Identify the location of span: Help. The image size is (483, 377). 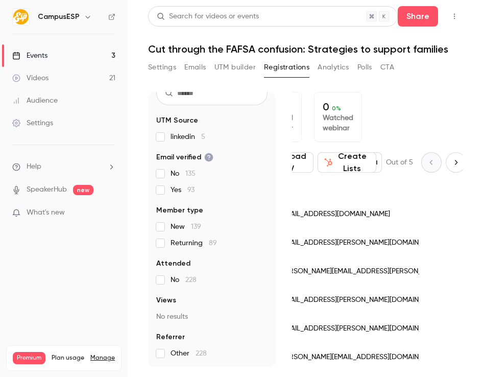
(34, 167).